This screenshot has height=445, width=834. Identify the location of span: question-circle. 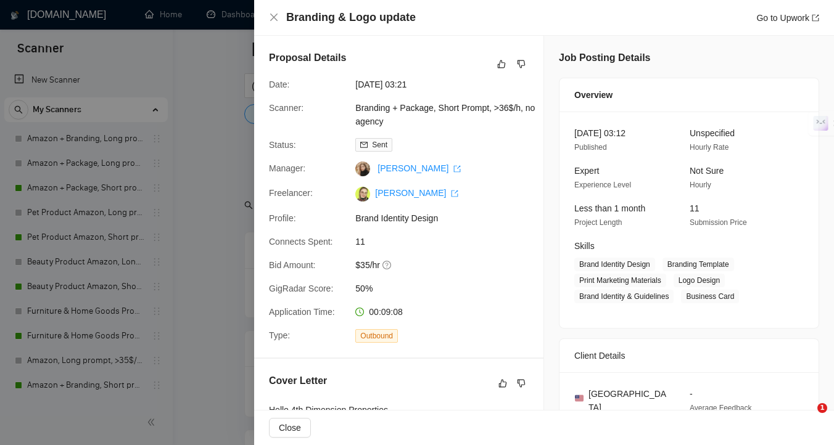
(387, 265).